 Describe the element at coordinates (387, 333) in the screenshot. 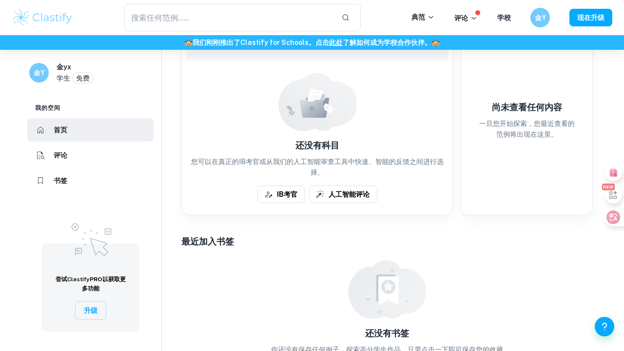

I see `h6: 还没有书签` at that location.